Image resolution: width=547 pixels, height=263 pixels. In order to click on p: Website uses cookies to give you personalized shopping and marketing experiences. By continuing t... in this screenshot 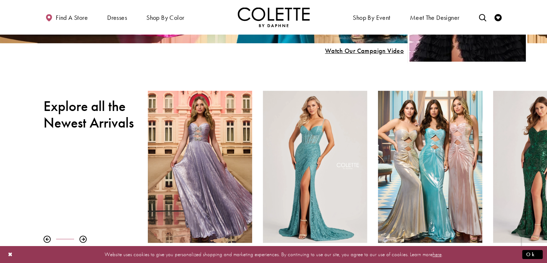, I will do `click(273, 254)`.